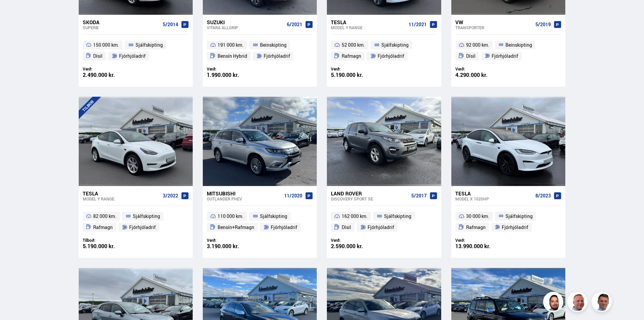 Image resolution: width=644 pixels, height=320 pixels. I want to click on div: Transporter, so click(494, 27).